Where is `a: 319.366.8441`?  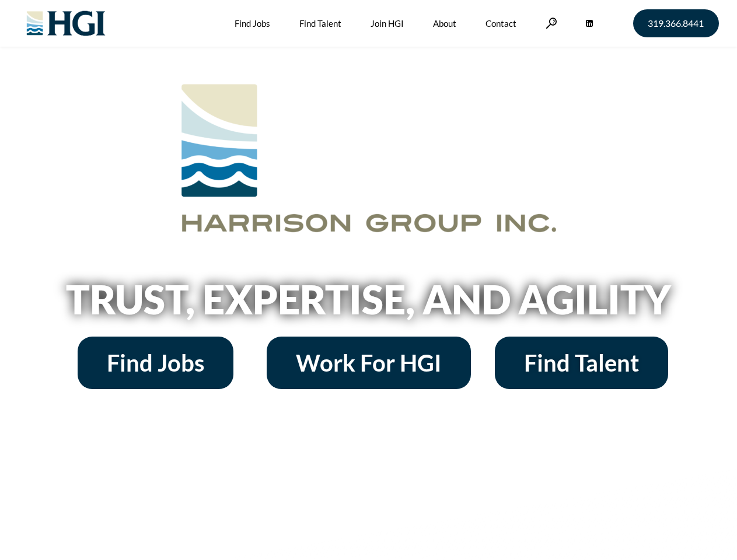 a: 319.366.8441 is located at coordinates (676, 23).